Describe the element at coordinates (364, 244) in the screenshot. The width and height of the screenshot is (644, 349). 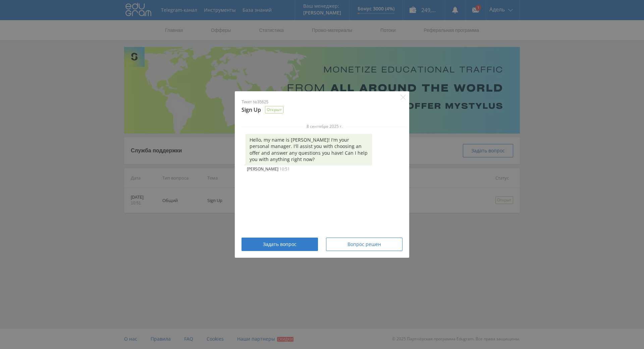
I see `button: Вопрос решен` at that location.